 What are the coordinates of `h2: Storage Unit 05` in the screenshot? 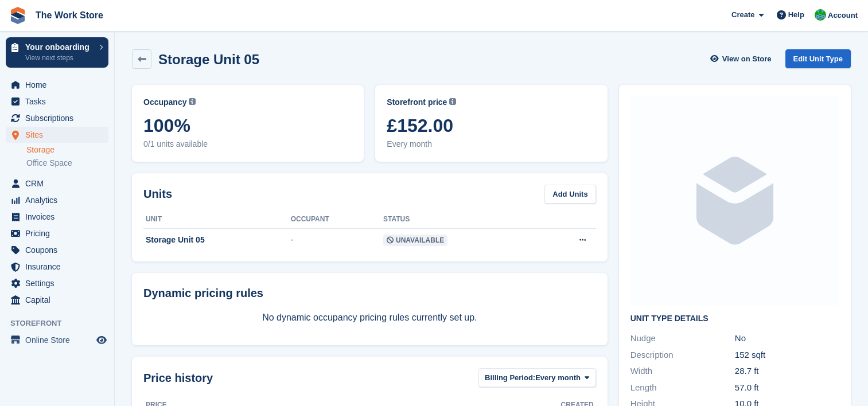 It's located at (209, 59).